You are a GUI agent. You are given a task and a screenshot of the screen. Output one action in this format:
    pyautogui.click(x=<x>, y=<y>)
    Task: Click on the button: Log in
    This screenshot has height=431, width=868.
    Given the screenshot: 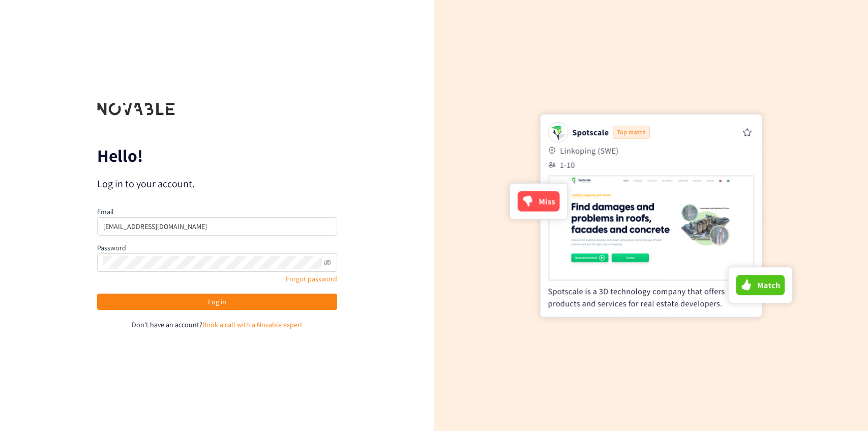 What is the action you would take?
    pyautogui.click(x=217, y=302)
    